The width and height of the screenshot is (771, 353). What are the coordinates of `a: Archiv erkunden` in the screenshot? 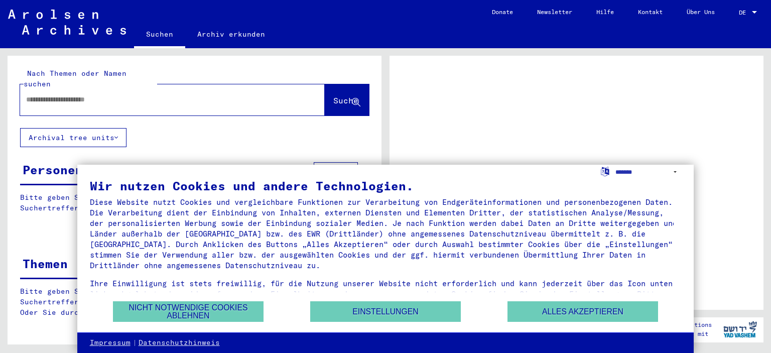 It's located at (231, 34).